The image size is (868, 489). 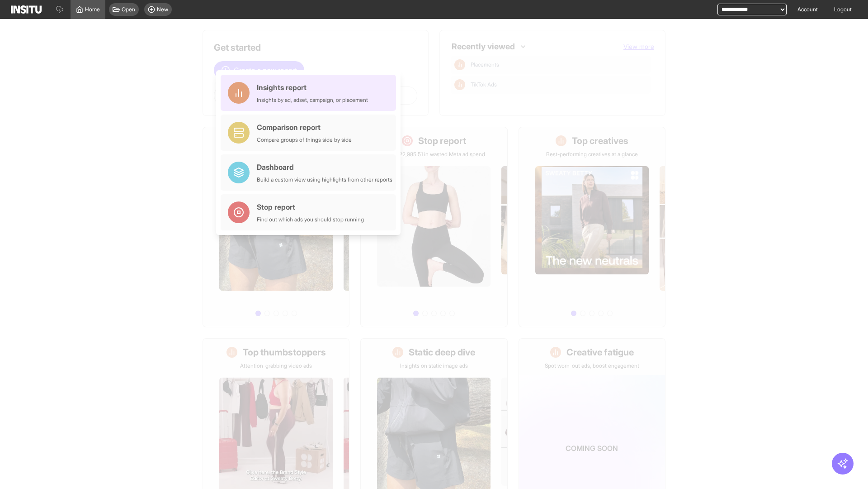 I want to click on div: Dashboard, so click(x=324, y=167).